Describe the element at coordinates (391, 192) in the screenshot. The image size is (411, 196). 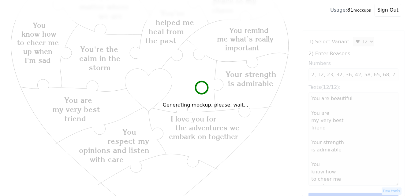
I see `button: Dev tools` at that location.